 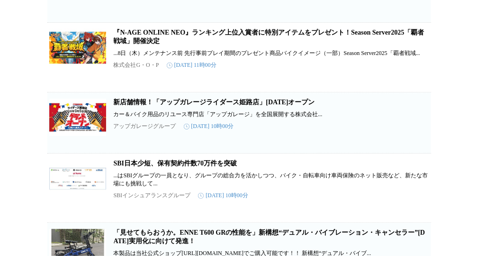 I want to click on p: アップガレージグループ, so click(x=145, y=126).